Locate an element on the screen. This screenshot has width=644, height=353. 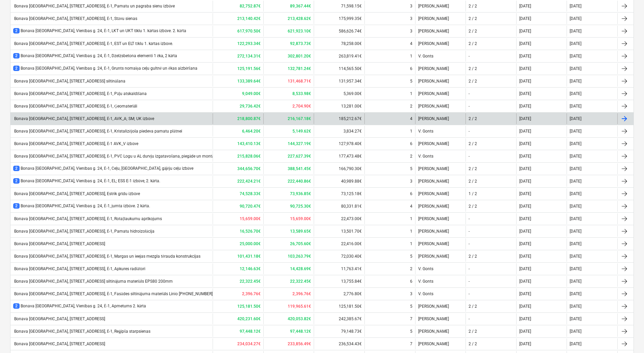
b: 97,448.12€ is located at coordinates (250, 332).